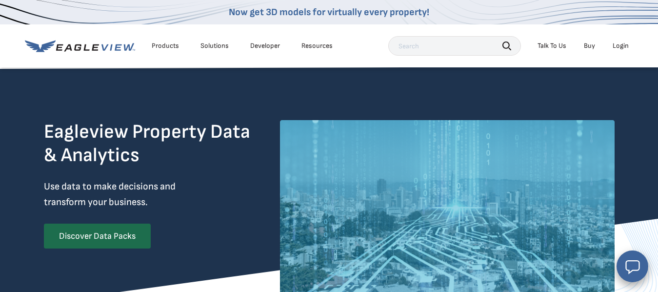 This screenshot has width=658, height=292. Describe the element at coordinates (215, 46) in the screenshot. I see `div: Solutions` at that location.